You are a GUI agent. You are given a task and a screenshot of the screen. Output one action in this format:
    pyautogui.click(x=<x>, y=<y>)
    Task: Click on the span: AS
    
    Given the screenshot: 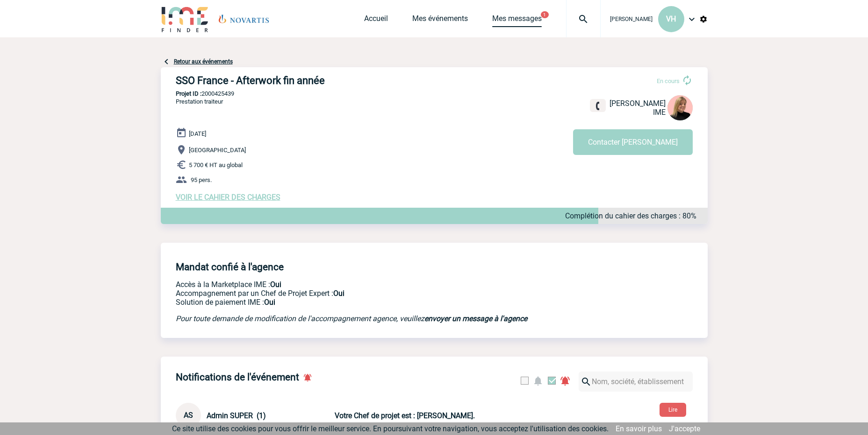 What is the action you would take?
    pyautogui.click(x=188, y=415)
    